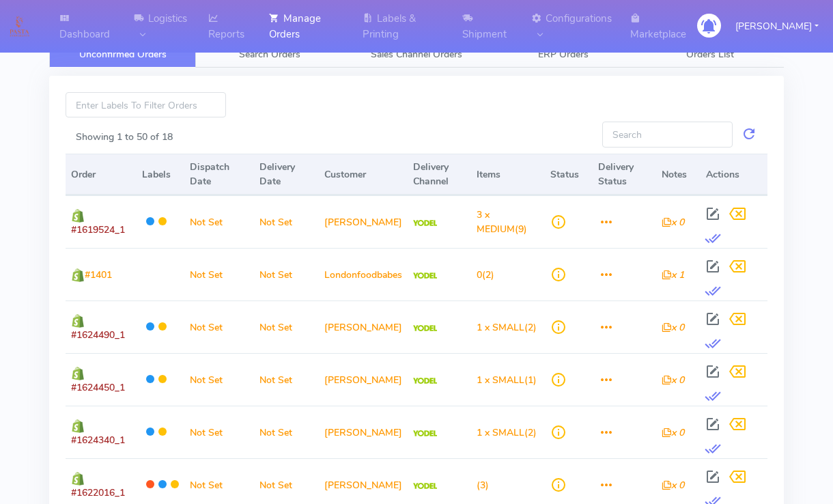 Image resolution: width=833 pixels, height=504 pixels. I want to click on span: (1), so click(507, 380).